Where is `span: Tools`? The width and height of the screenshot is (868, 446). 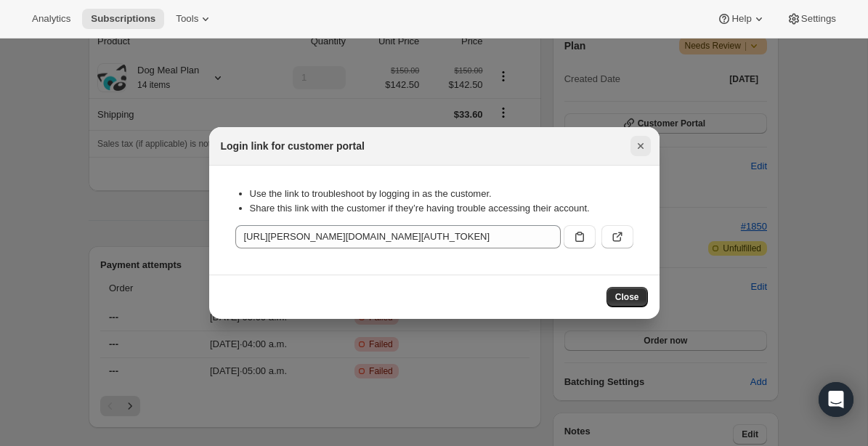
span: Tools is located at coordinates (186, 19).